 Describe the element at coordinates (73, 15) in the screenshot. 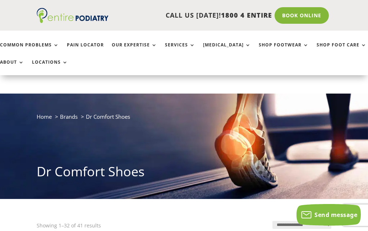

I see `img: logo (1)` at that location.